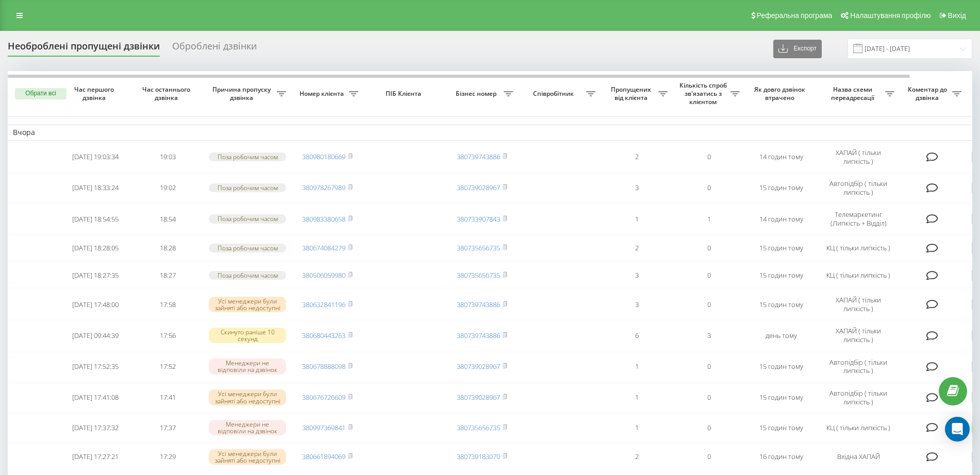 The image size is (980, 475). I want to click on td: 19:03, so click(168, 157).